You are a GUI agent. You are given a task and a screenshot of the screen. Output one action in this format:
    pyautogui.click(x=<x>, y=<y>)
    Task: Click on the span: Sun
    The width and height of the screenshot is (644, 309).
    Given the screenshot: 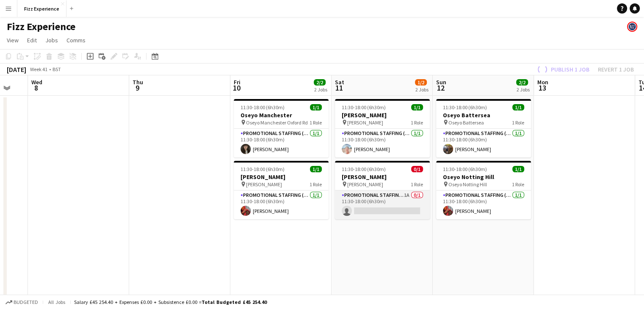 What is the action you would take?
    pyautogui.click(x=441, y=82)
    